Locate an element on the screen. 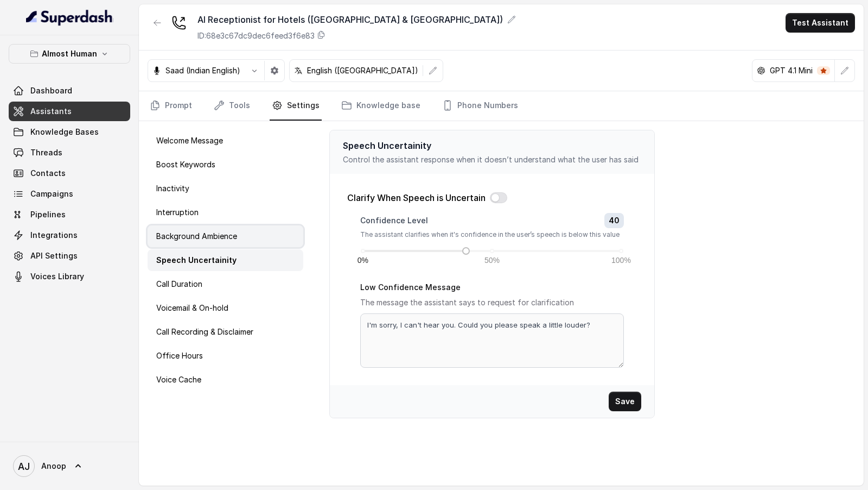 The width and height of the screenshot is (868, 490). span: Dashboard is located at coordinates (51, 91).